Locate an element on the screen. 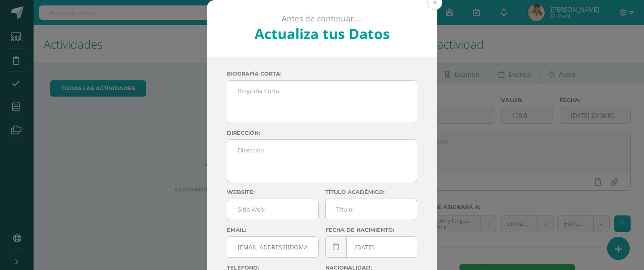 Image resolution: width=644 pixels, height=270 pixels. input: Fecha de Nacimiento: is located at coordinates (371, 247).